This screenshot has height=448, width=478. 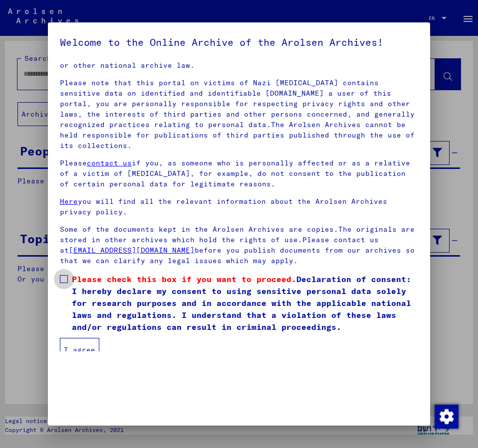 I want to click on span: Declaration of consent: I hereby declare my consent to using sensitive personal data solely for r..., so click(x=245, y=303).